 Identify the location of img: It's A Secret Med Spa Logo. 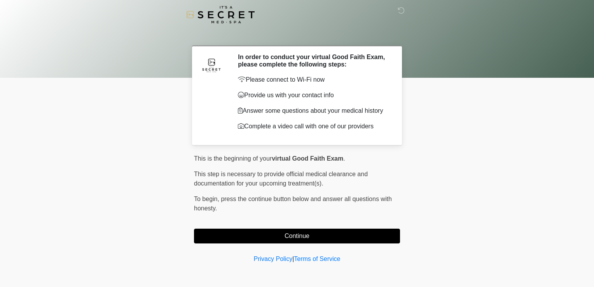
(220, 14).